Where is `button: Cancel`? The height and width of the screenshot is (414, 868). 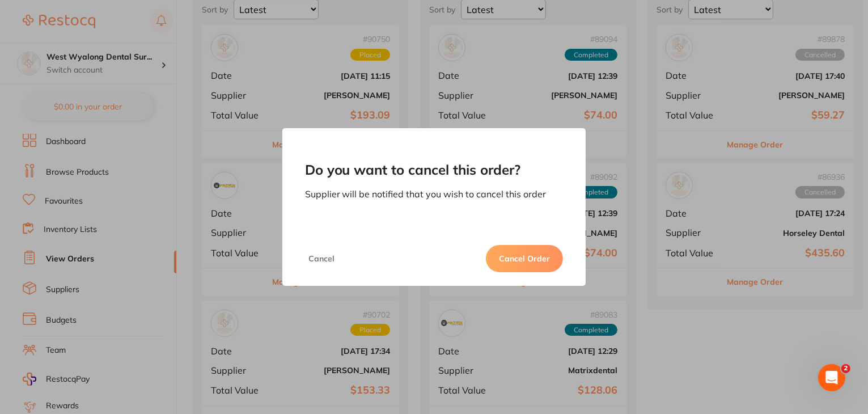
button: Cancel is located at coordinates (321, 259).